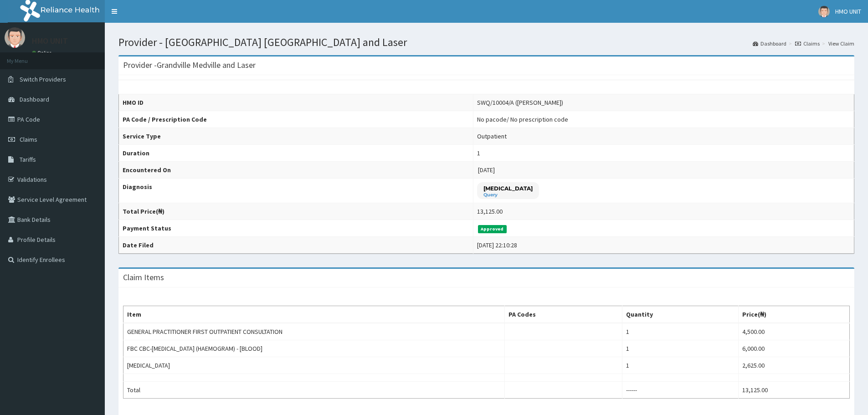  What do you see at coordinates (314, 390) in the screenshot?
I see `td: Total` at bounding box center [314, 390].